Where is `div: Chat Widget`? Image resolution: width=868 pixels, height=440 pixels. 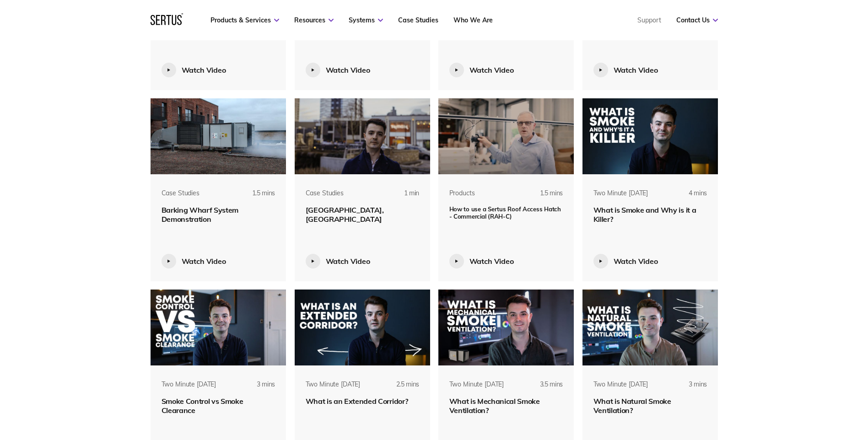 div: Chat Widget is located at coordinates (786, 387).